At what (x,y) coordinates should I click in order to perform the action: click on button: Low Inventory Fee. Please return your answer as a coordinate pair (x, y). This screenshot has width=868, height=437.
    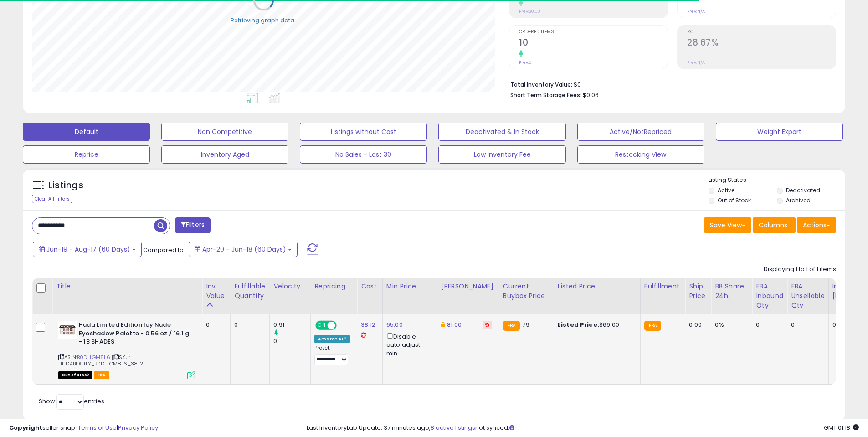
    Looking at the image, I should click on (502, 154).